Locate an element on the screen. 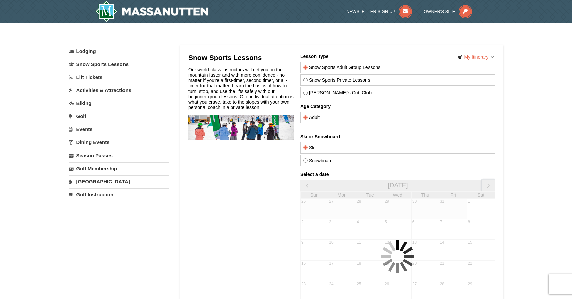 The width and height of the screenshot is (572, 299). span: Owner's Site is located at coordinates (440, 11).